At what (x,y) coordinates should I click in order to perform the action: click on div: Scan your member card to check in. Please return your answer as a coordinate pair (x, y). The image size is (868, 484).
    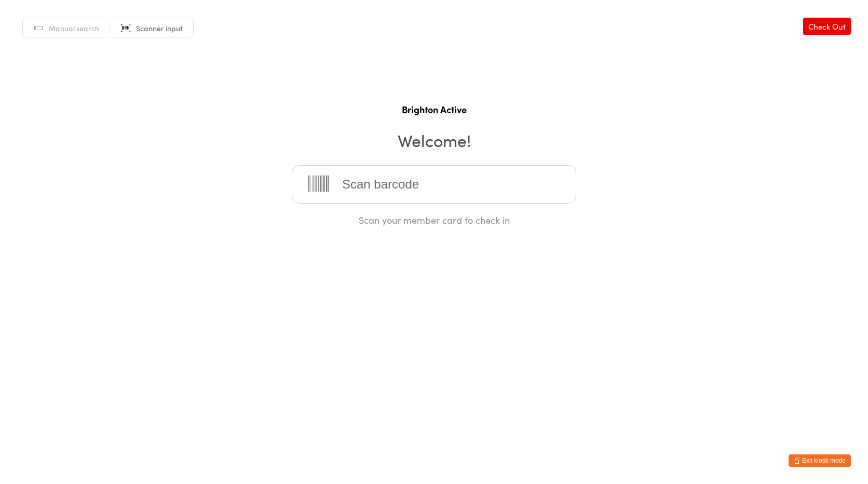
    Looking at the image, I should click on (434, 220).